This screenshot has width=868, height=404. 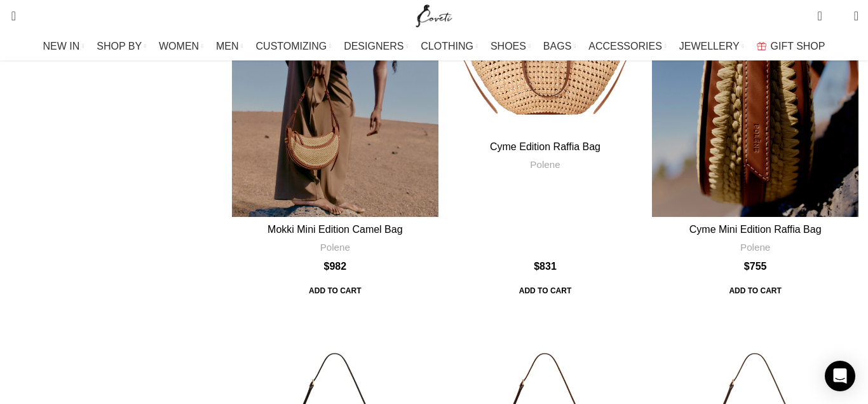 What do you see at coordinates (64, 47) in the screenshot?
I see `a: NEW IN` at bounding box center [64, 47].